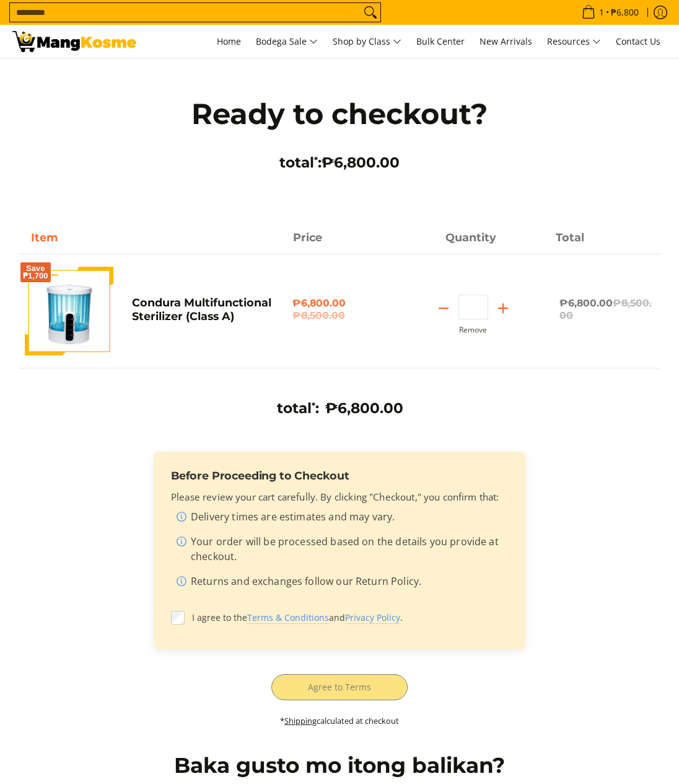  What do you see at coordinates (638, 41) in the screenshot?
I see `a: Contact Us` at bounding box center [638, 41].